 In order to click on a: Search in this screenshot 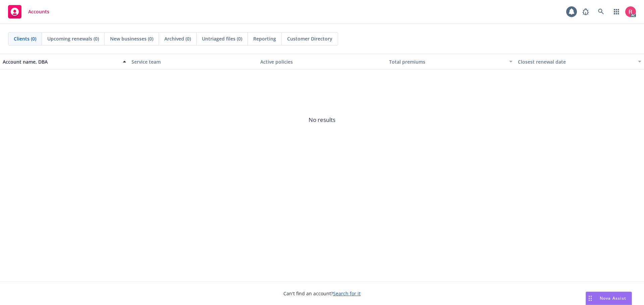, I will do `click(601, 12)`.